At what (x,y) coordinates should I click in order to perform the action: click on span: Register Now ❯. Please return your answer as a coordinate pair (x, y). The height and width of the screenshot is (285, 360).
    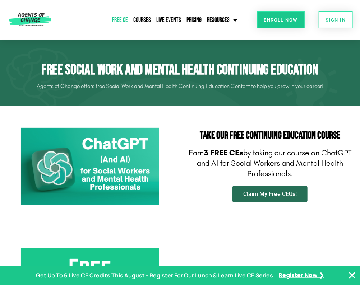
    Looking at the image, I should click on (301, 275).